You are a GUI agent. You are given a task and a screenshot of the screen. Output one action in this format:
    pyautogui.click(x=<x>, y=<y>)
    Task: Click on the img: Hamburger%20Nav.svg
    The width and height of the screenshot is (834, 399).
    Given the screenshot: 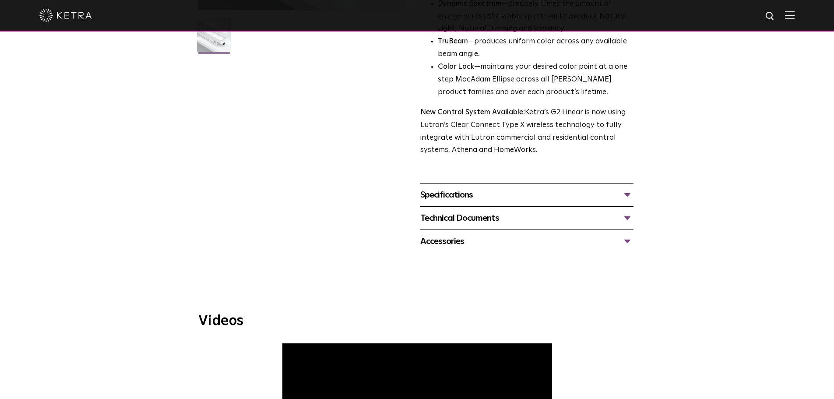 What is the action you would take?
    pyautogui.click(x=790, y=15)
    